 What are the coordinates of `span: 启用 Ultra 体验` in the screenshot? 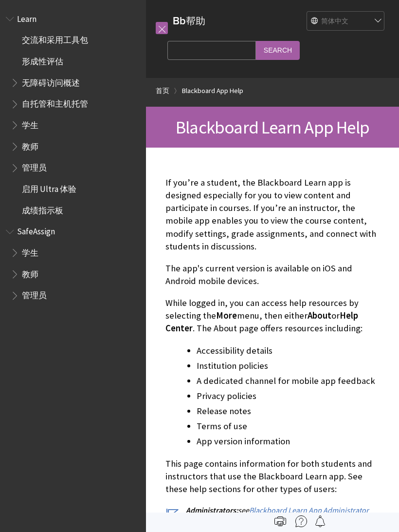 It's located at (49, 187).